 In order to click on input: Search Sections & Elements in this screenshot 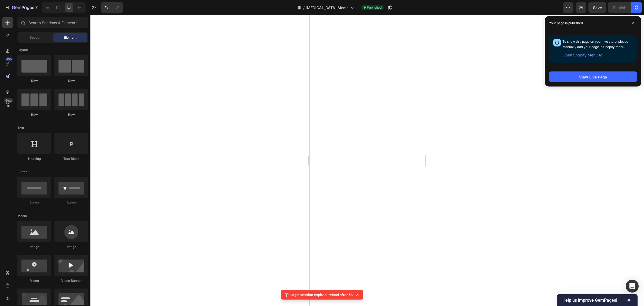, I will do `click(53, 23)`.